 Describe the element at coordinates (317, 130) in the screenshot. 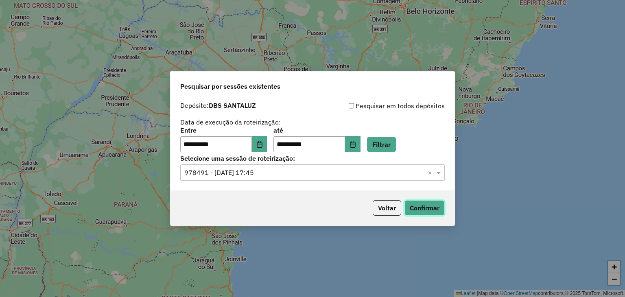

I see `label: até` at that location.